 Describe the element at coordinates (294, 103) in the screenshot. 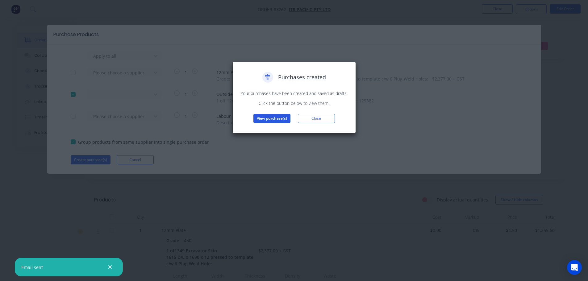

I see `p: Click the button below to view them.` at that location.